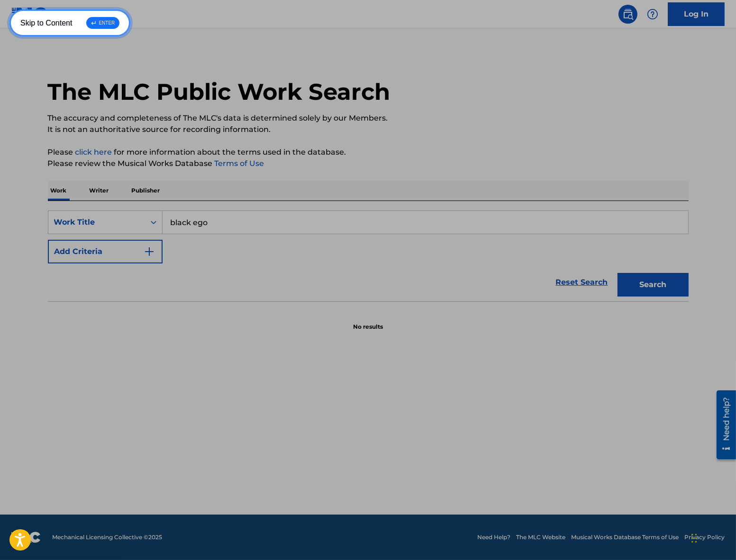  What do you see at coordinates (652, 15) in the screenshot?
I see `img: help` at bounding box center [652, 15].